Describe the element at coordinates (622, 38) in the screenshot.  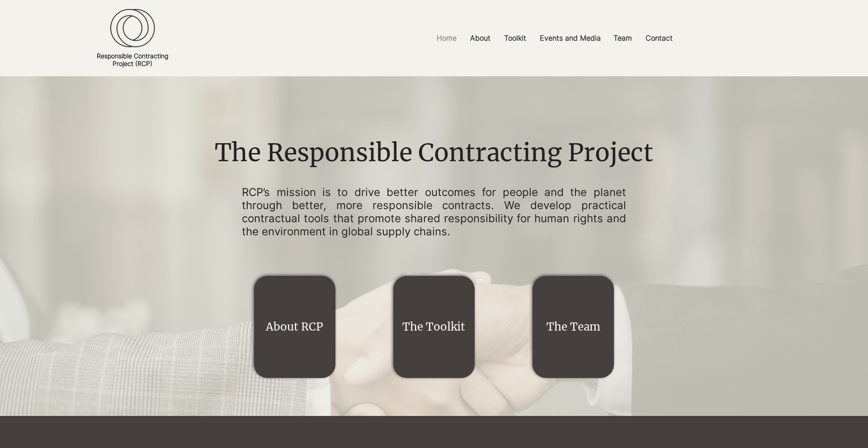
I see `a: Team` at that location.